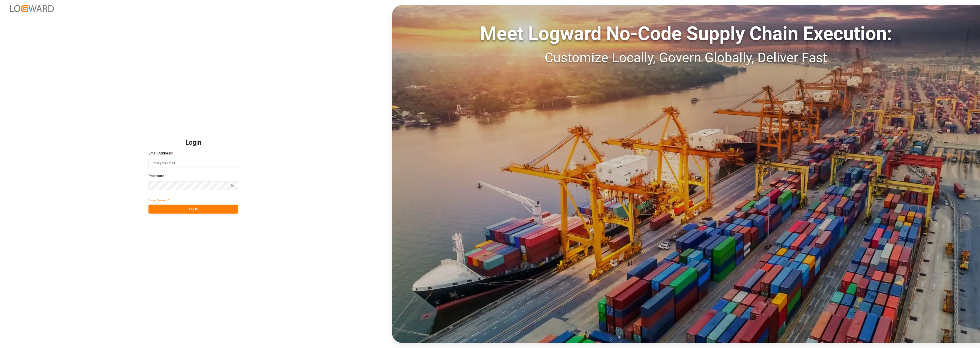 This screenshot has height=348, width=980. I want to click on div: Customize Locally, Govern Globally, Deliver Fast, so click(686, 58).